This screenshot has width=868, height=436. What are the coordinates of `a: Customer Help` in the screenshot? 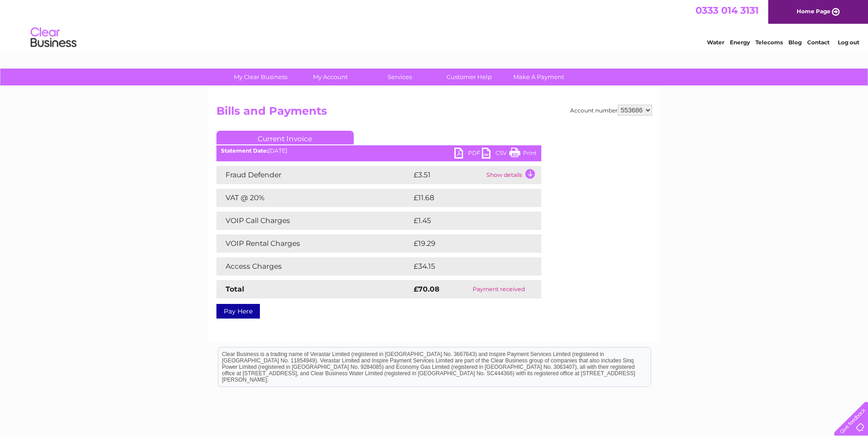 It's located at (469, 76).